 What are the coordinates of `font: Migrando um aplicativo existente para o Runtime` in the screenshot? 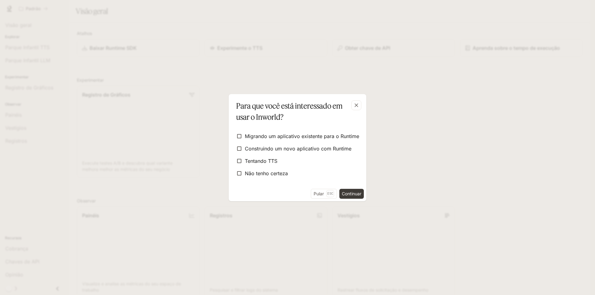 It's located at (302, 136).